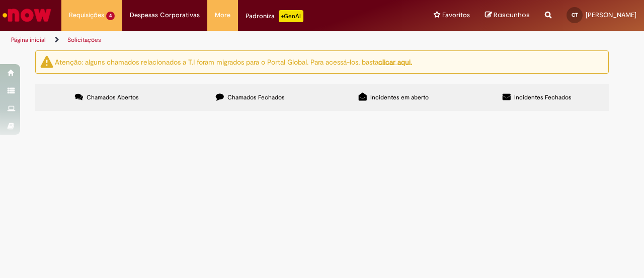  What do you see at coordinates (507, 15) in the screenshot?
I see `a: Rascunhos` at bounding box center [507, 15].